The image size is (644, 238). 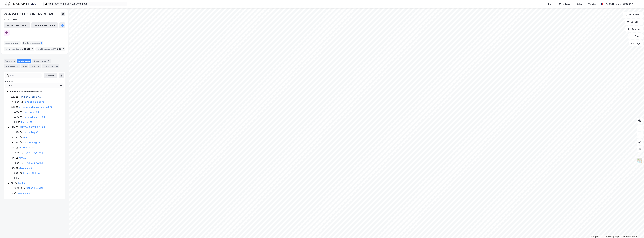 I want to click on div: Transaksjoner, so click(x=51, y=66).